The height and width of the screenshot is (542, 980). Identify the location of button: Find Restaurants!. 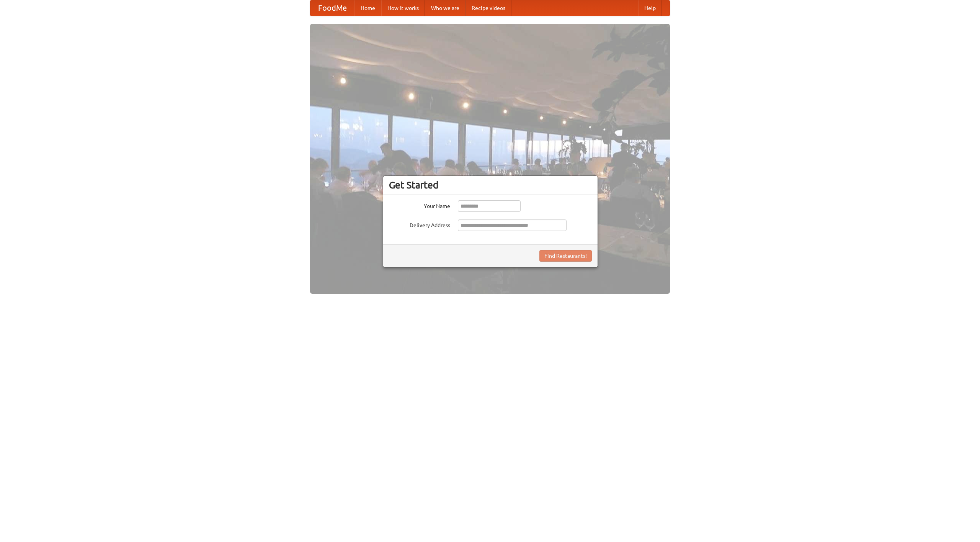
(566, 256).